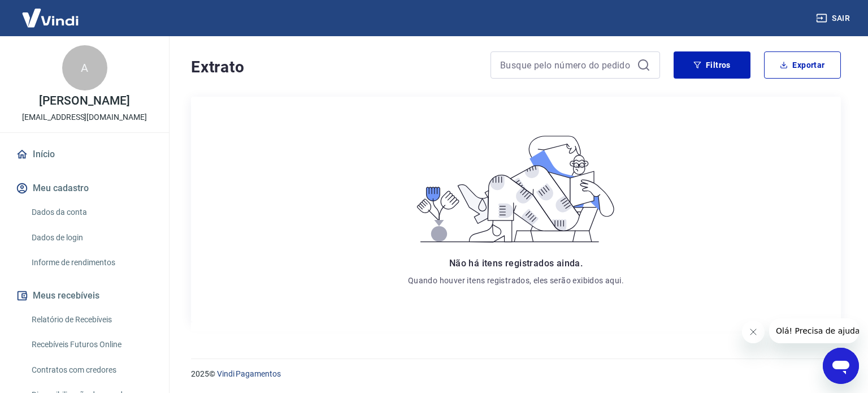  Describe the element at coordinates (712, 65) in the screenshot. I see `button: Filtros` at that location.